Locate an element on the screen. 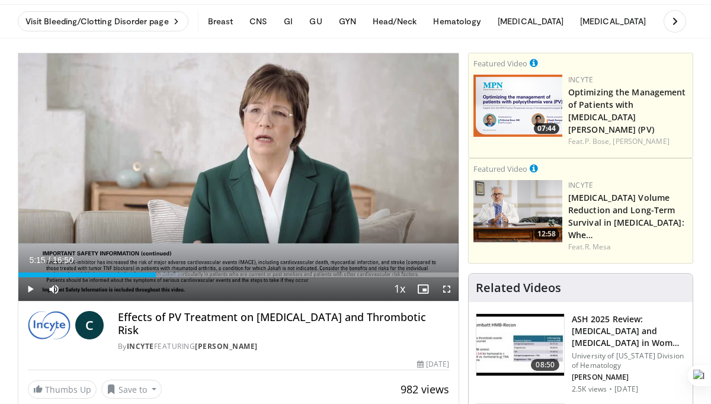 The height and width of the screenshot is (404, 711). button: Fullscreen is located at coordinates (447, 289).